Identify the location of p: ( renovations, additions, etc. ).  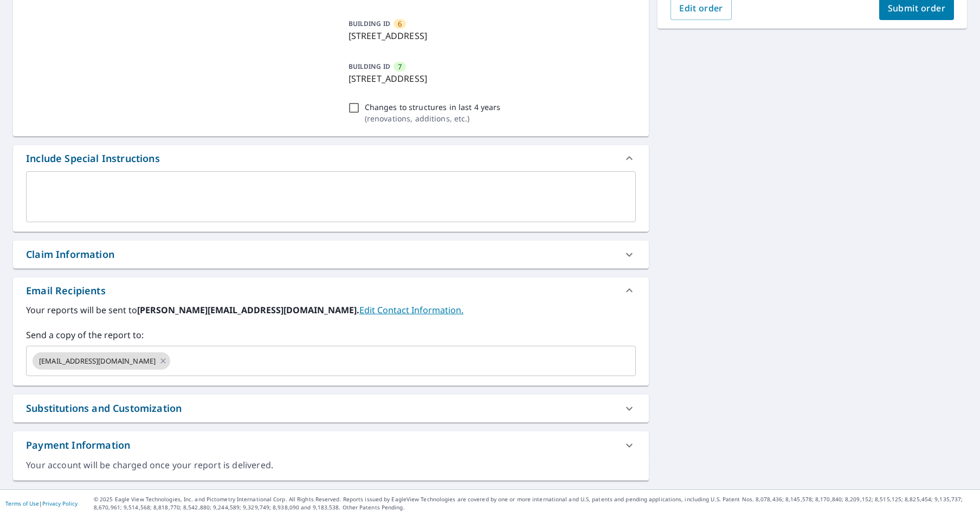
(432, 118).